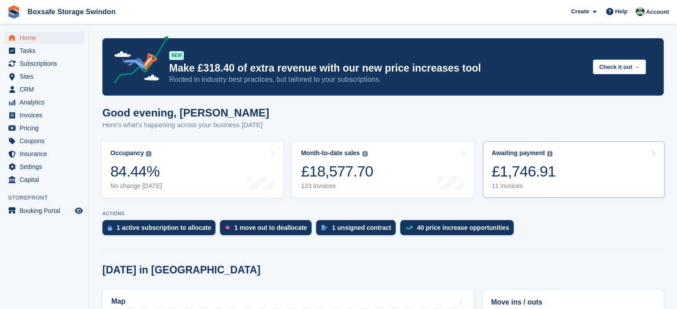  I want to click on span: Booking Portal, so click(46, 211).